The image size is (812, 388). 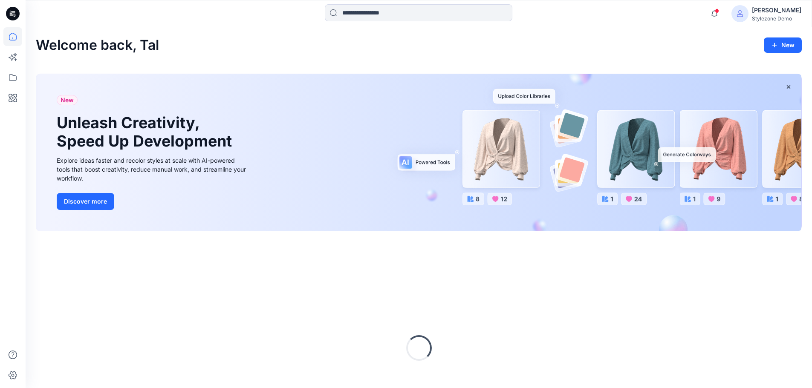 I want to click on svg: avatar, so click(x=740, y=14).